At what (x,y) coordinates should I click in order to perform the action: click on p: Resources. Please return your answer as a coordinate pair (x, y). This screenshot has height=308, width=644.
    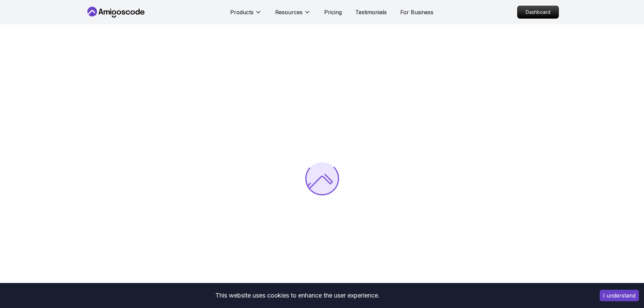
    Looking at the image, I should click on (289, 12).